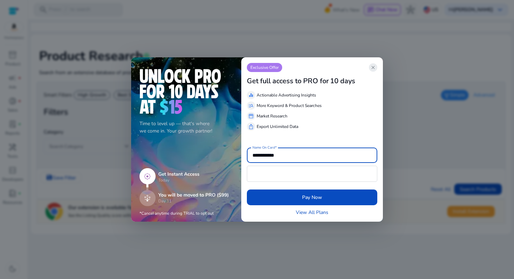 The width and height of the screenshot is (514, 279). I want to click on span: equalizer, so click(251, 95).